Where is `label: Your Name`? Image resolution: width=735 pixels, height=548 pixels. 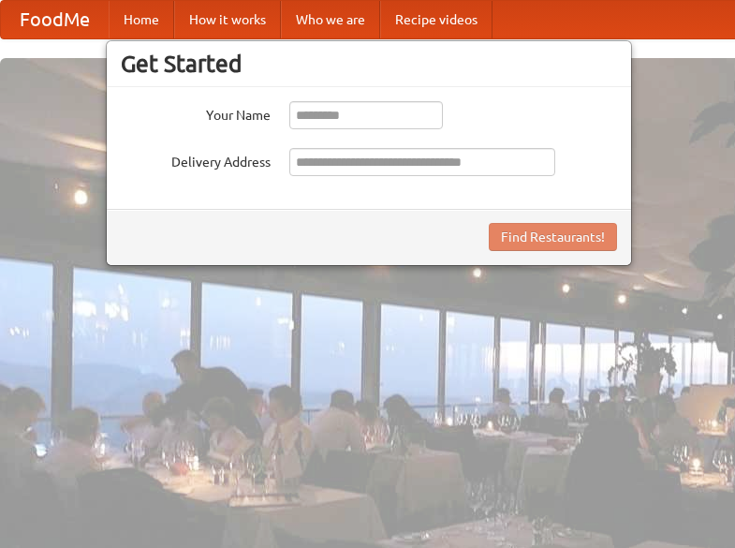
label: Your Name is located at coordinates (196, 112).